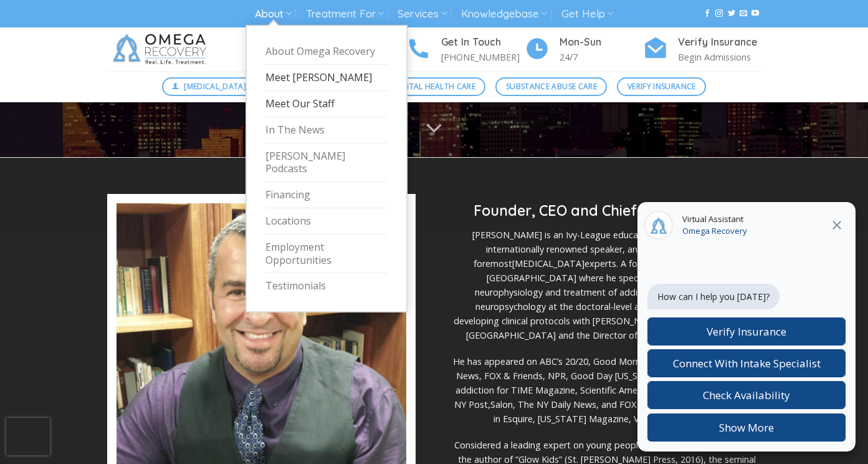 This screenshot has height=464, width=868. I want to click on h4: Get In Touch, so click(483, 43).